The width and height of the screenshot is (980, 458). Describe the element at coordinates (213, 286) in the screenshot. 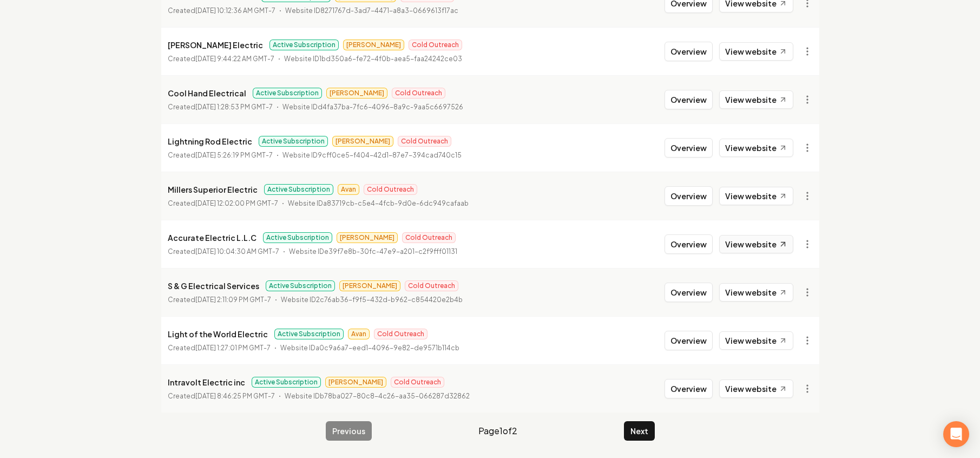

I see `p: S & G Electrical Services` at that location.